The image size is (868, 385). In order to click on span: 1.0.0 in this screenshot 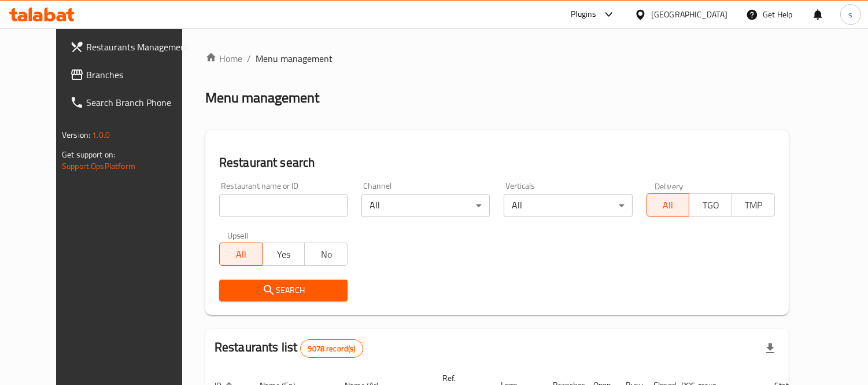, I will do `click(100, 134)`.